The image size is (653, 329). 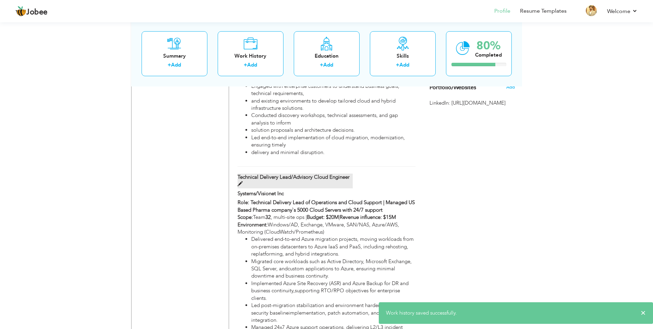 I want to click on li: Led end-to-end implementation of cloud migration, modernization, ensuring timely, so click(x=333, y=141).